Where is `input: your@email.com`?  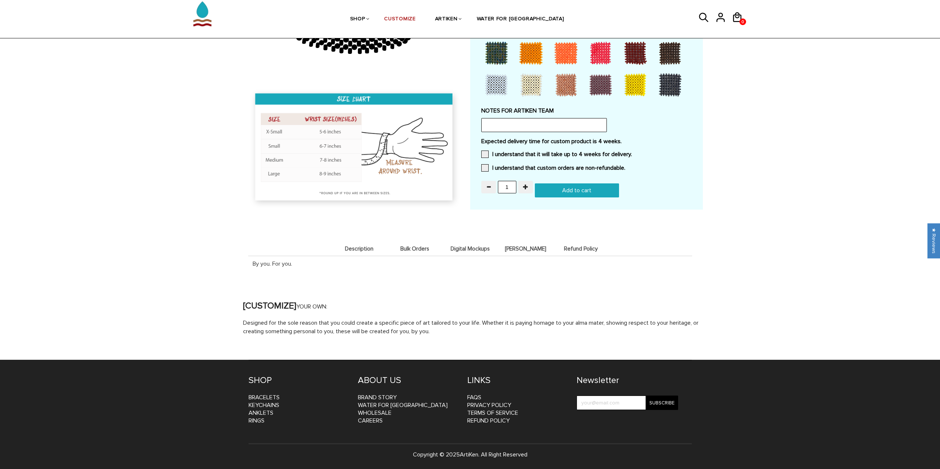 input: your@email.com is located at coordinates (627, 403).